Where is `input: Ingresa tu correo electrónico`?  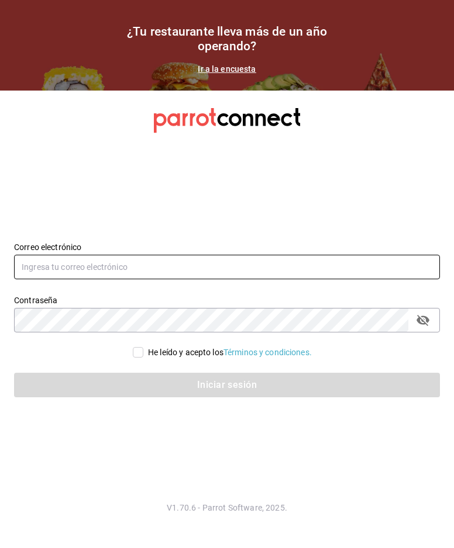 input: Ingresa tu correo electrónico is located at coordinates (227, 267).